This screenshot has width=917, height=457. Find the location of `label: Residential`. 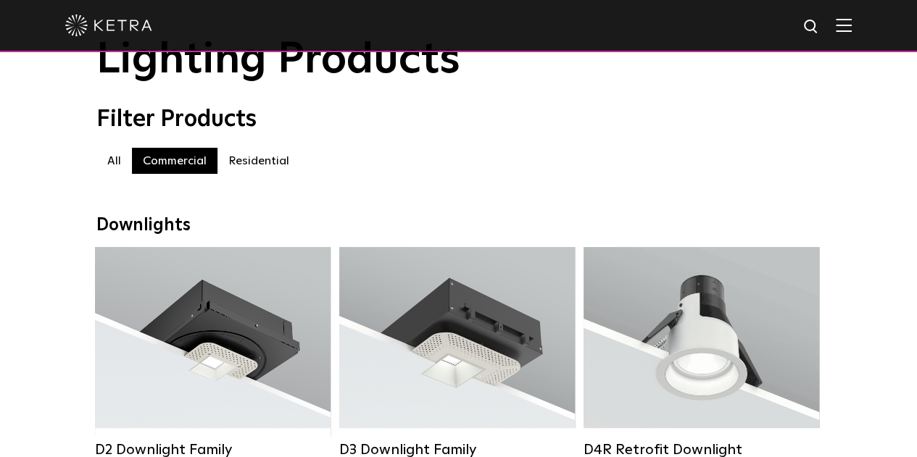

label: Residential is located at coordinates (259, 161).